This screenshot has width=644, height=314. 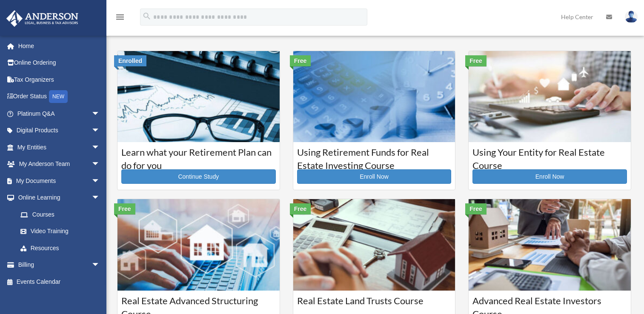 I want to click on a: Order StatusNEW, so click(x=59, y=97).